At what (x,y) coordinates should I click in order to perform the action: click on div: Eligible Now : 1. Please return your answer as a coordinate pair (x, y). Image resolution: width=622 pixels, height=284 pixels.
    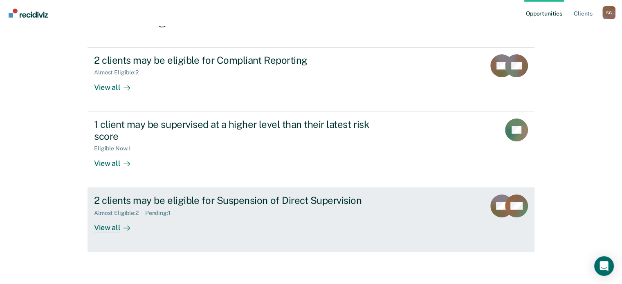
    Looking at the image, I should click on (116, 148).